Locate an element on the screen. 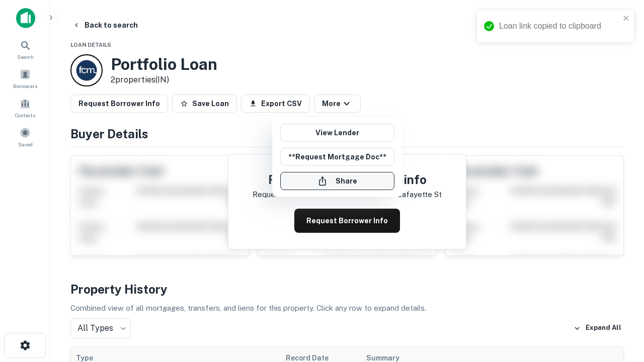 This screenshot has height=362, width=644. button: close is located at coordinates (627, 18).